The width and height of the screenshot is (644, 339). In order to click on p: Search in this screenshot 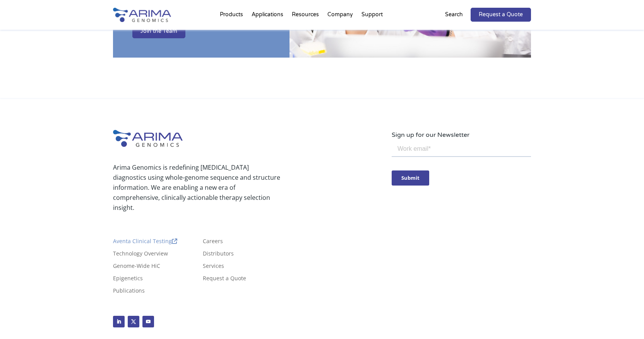, I will do `click(454, 15)`.